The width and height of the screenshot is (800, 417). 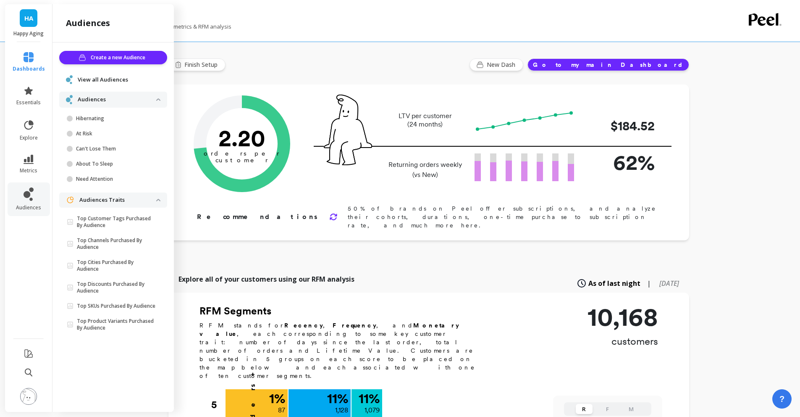 I want to click on p: Top SKUs Purchased By Audience, so click(x=116, y=306).